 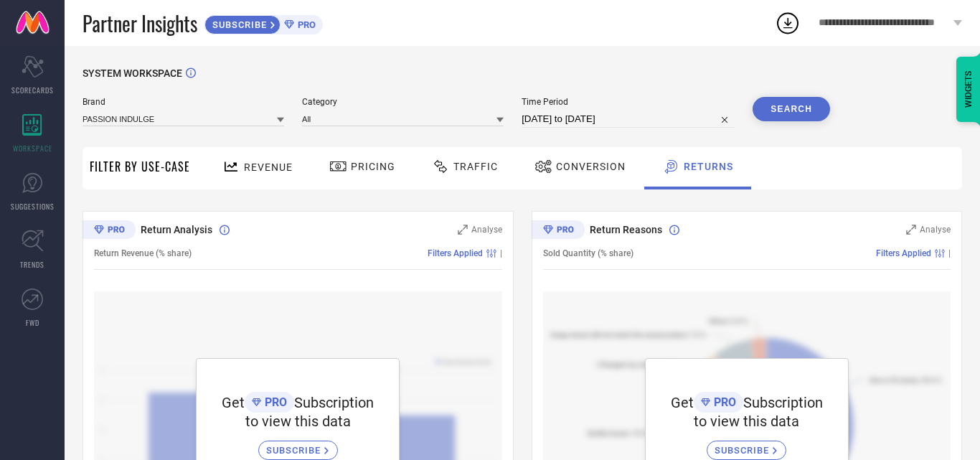 I want to click on button: Search, so click(x=792, y=109).